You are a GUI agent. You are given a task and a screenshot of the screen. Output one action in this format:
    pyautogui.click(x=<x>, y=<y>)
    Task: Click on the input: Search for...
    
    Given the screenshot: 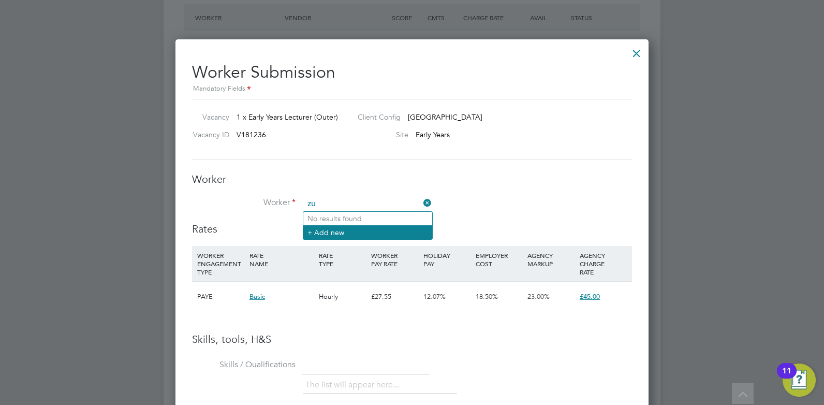 What is the action you would take?
    pyautogui.click(x=367, y=204)
    